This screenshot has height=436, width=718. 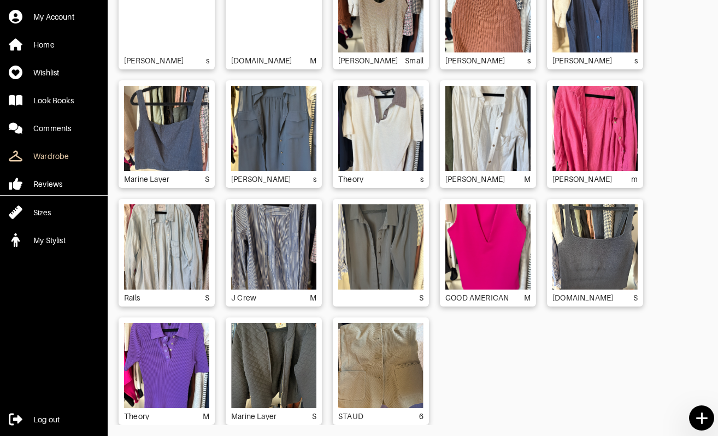 What do you see at coordinates (42, 213) in the screenshot?
I see `div: Sizes` at bounding box center [42, 213].